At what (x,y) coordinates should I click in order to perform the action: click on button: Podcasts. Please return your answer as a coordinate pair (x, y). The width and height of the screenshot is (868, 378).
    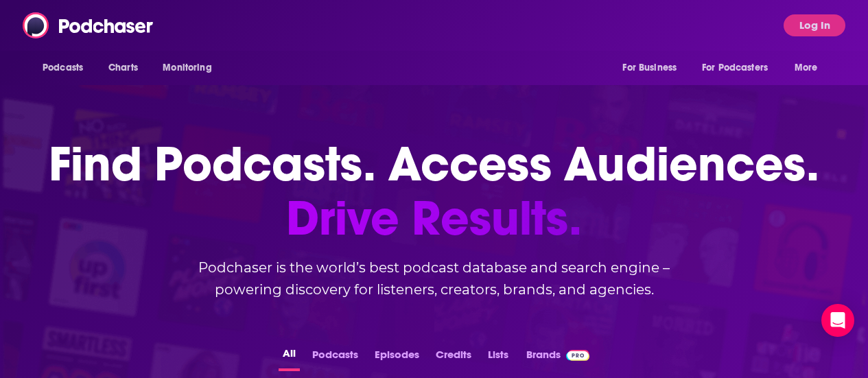
    Looking at the image, I should click on (335, 357).